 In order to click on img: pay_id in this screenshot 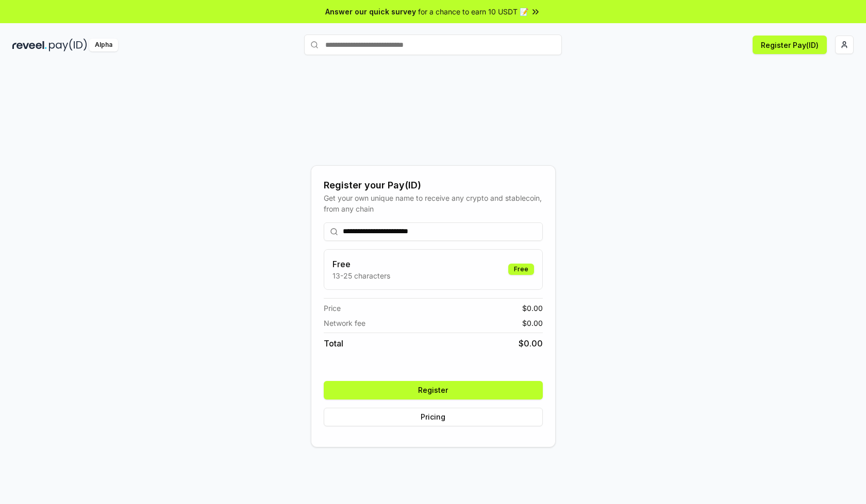, I will do `click(68, 44)`.